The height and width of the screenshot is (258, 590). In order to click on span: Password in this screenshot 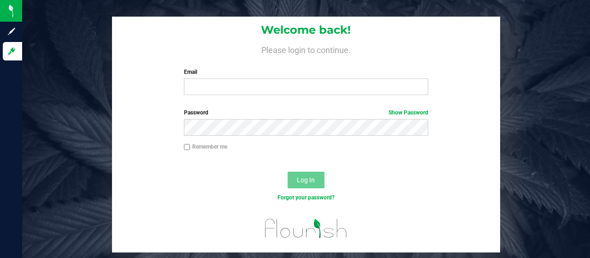, I will do `click(196, 113)`.